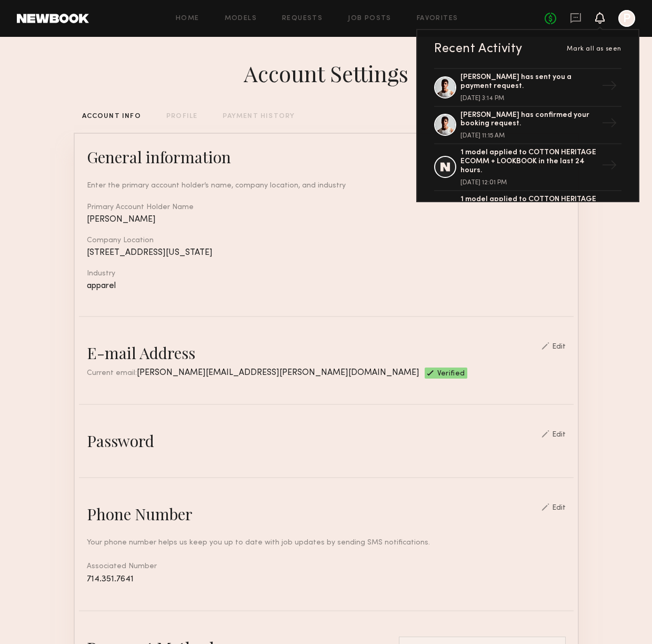 Image resolution: width=652 pixels, height=644 pixels. I want to click on div: PROFILE, so click(181, 116).